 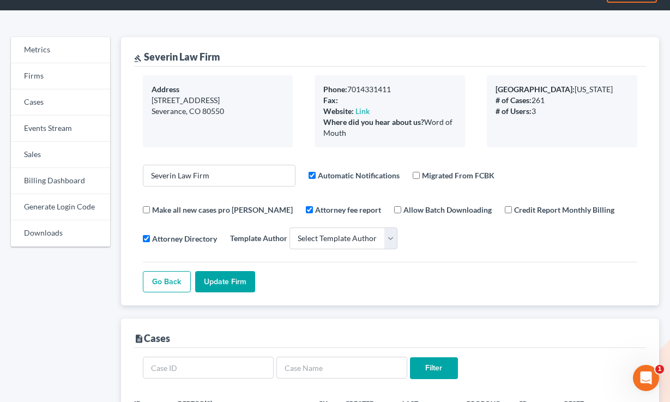 What do you see at coordinates (562, 111) in the screenshot?
I see `div: 3` at bounding box center [562, 111].